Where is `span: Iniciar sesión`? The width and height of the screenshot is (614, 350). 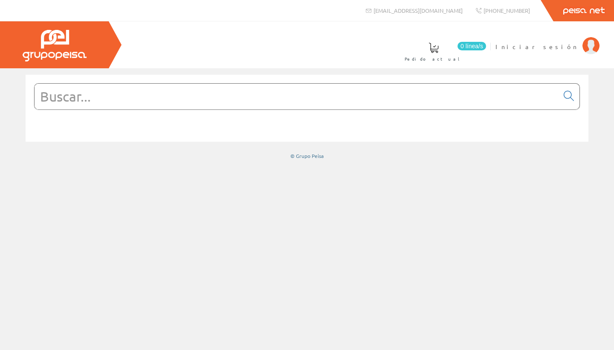 span: Iniciar sesión is located at coordinates (537, 46).